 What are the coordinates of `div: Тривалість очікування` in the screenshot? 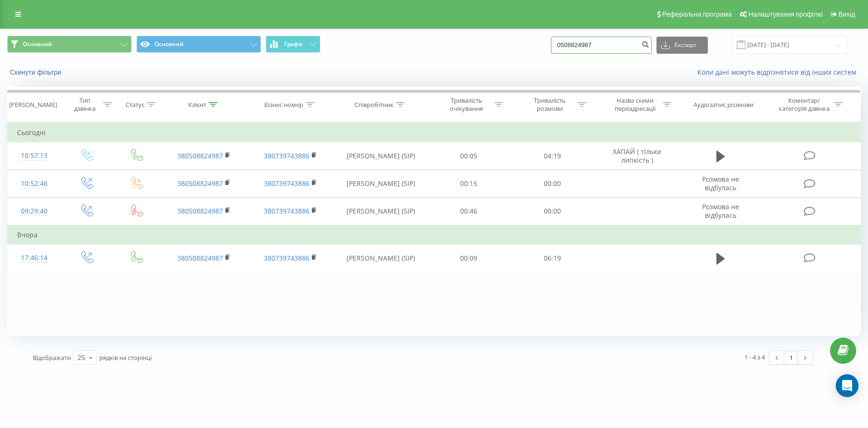 It's located at (467, 104).